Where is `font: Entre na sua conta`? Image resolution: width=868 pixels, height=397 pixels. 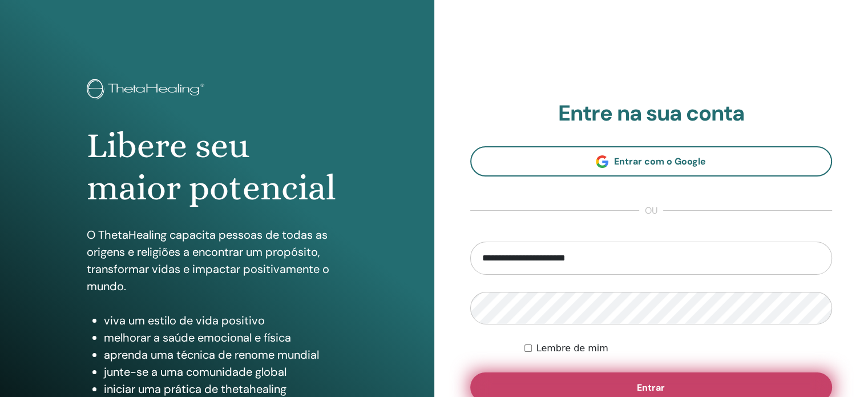
font: Entre na sua conta is located at coordinates (652, 113).